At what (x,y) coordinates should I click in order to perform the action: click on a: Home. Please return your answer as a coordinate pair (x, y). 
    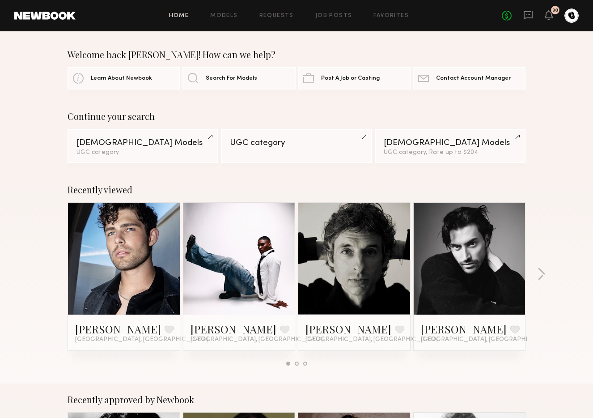
    Looking at the image, I should click on (179, 16).